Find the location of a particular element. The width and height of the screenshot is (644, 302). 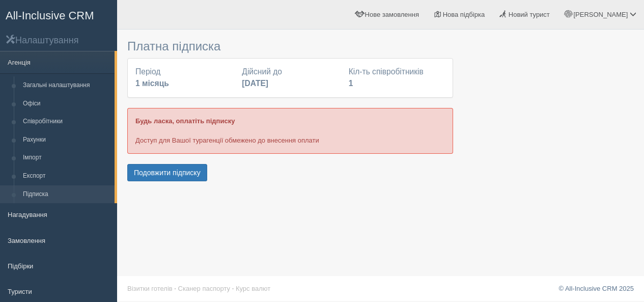

a: Підписка is located at coordinates (66, 194).